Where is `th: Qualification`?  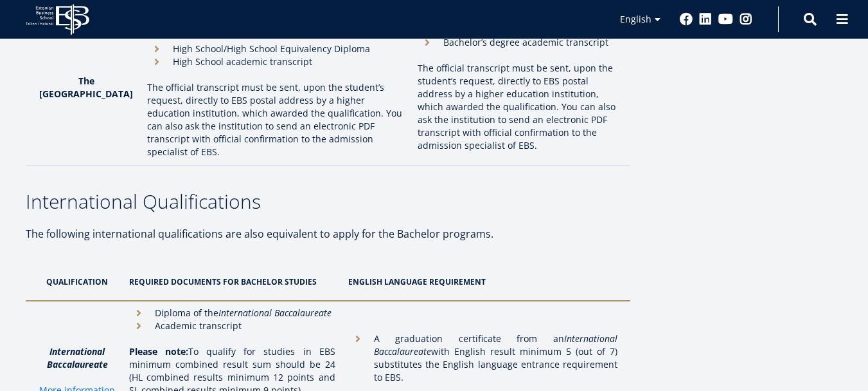
th: Qualification is located at coordinates (74, 281).